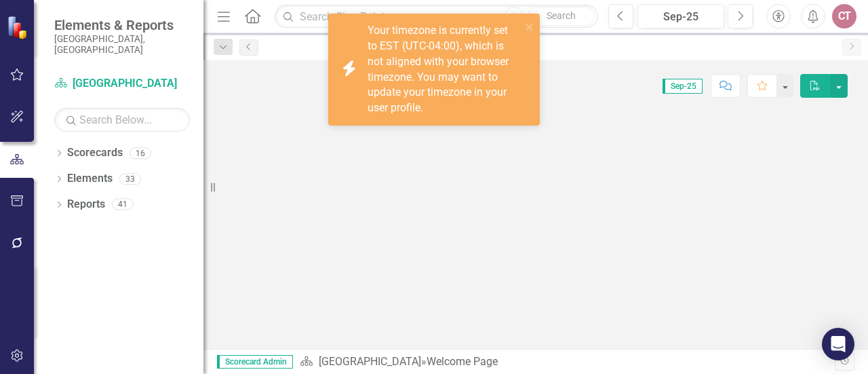 This screenshot has height=374, width=868. What do you see at coordinates (844, 16) in the screenshot?
I see `div: CT` at bounding box center [844, 16].